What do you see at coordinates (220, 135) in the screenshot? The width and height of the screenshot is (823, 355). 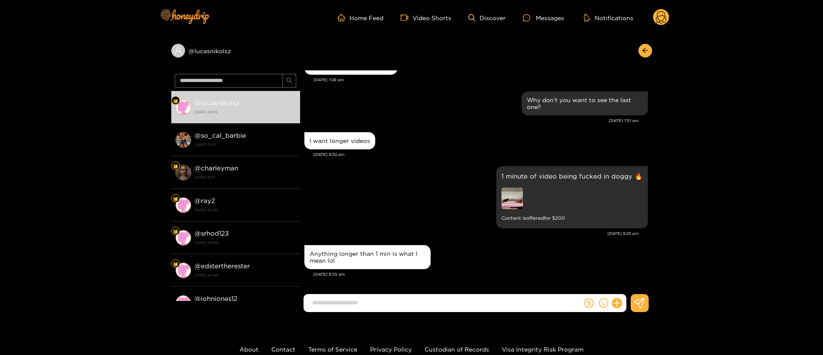 I see `strong: @ so_cal_barbie` at bounding box center [220, 135].